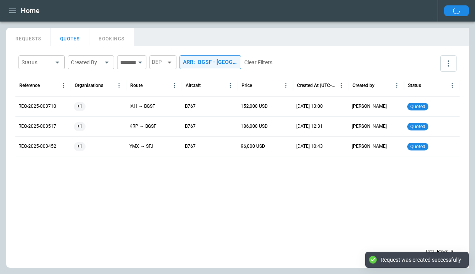 The height and width of the screenshot is (274, 475). What do you see at coordinates (30, 11) in the screenshot?
I see `h1: Home` at bounding box center [30, 11].